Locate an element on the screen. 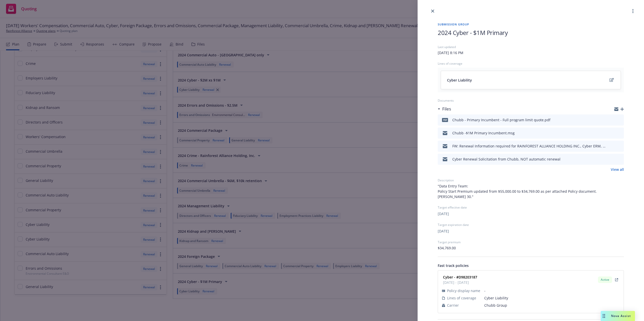 Image resolution: width=644 pixels, height=321 pixels. div: Cyber Renewal Solicitation from Chubb, NOT automatic renewal is located at coordinates (506, 159).